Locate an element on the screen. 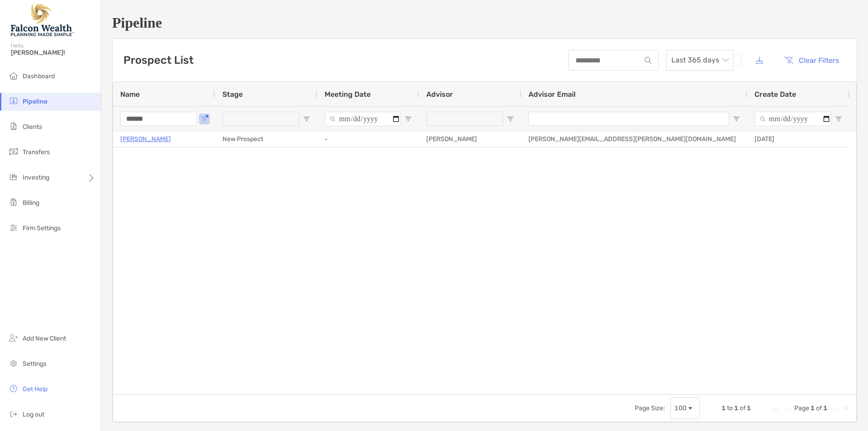 The image size is (868, 431). span: Settings is located at coordinates (35, 364).